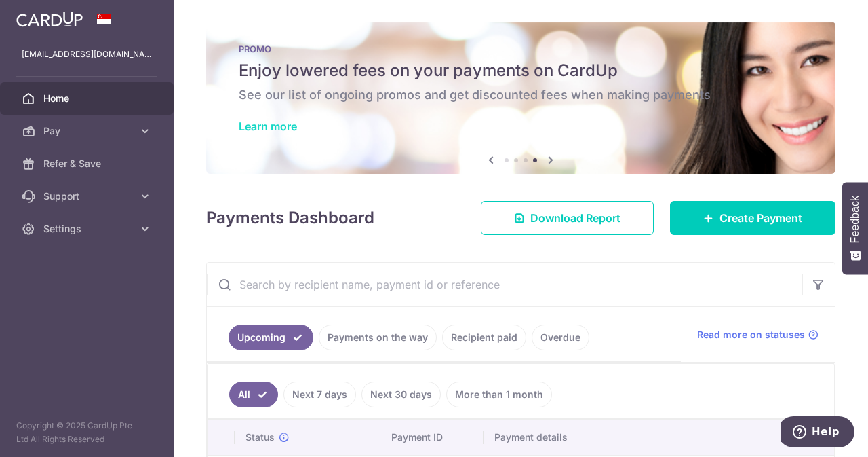 The image size is (868, 457). I want to click on span: Support, so click(88, 196).